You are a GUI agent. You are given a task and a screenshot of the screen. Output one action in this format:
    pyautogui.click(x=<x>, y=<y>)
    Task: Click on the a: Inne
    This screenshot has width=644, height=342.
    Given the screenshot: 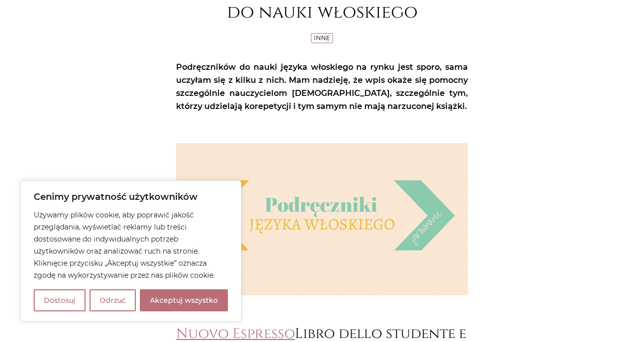 What is the action you would take?
    pyautogui.click(x=322, y=38)
    